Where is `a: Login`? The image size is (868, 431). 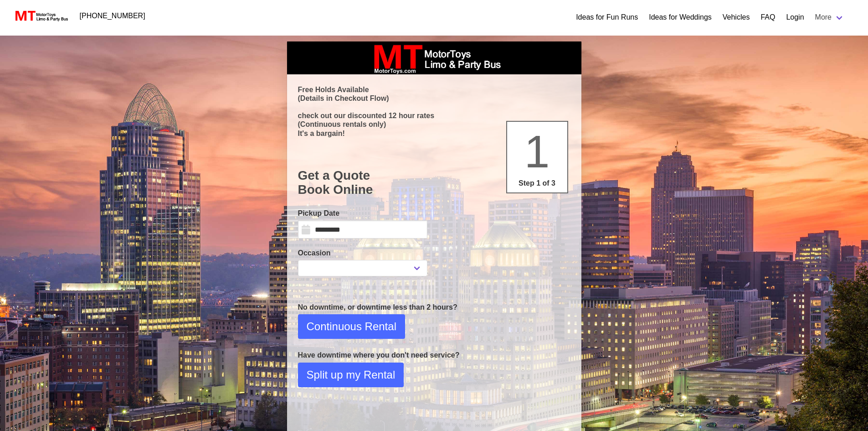
a: Login is located at coordinates (795, 17).